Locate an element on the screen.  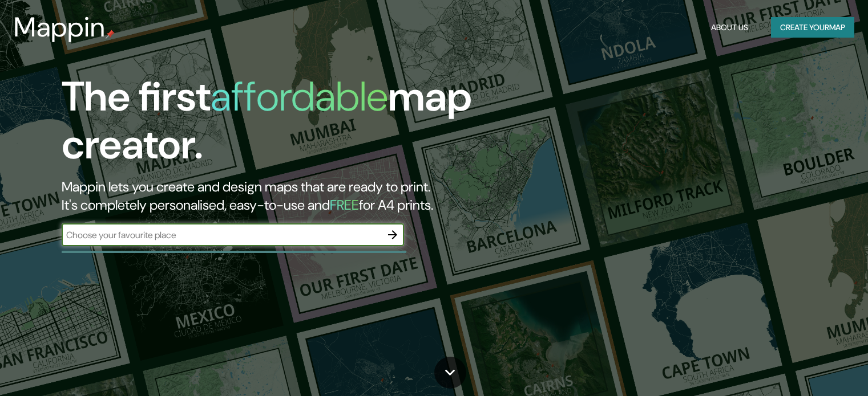
h5: FREE is located at coordinates (344, 204).